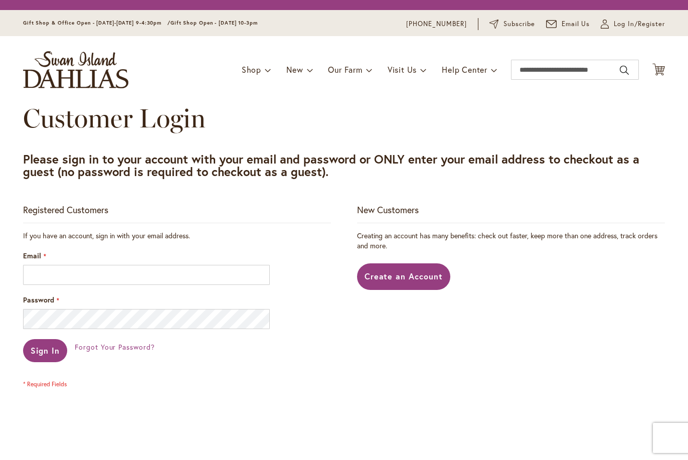 The image size is (688, 460). Describe the element at coordinates (294, 69) in the screenshot. I see `span: New` at that location.